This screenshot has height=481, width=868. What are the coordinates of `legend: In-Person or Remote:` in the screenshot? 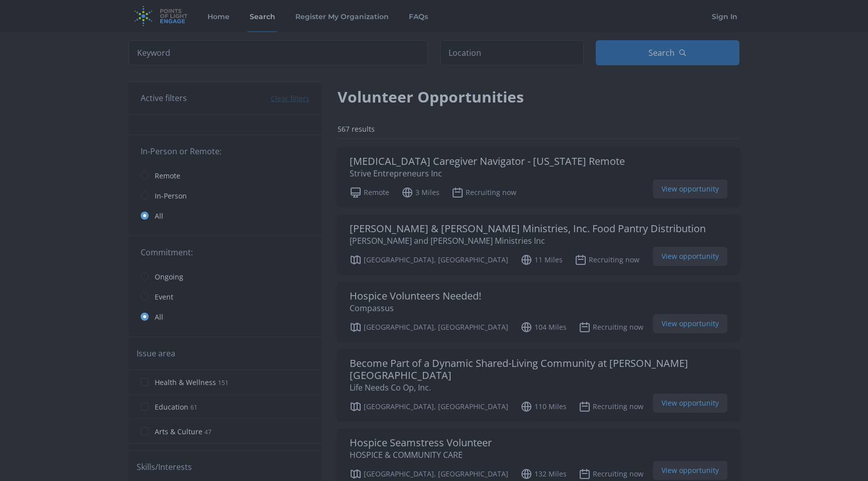 It's located at (225, 151).